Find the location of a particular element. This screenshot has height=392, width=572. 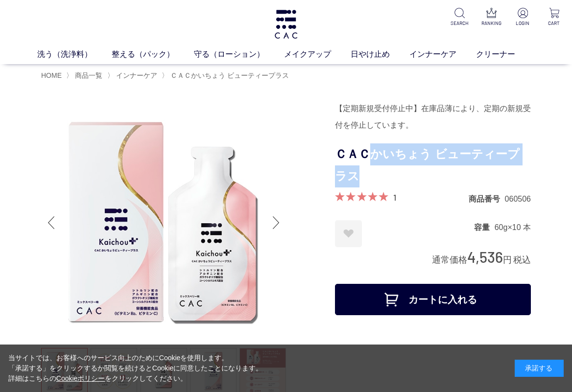

a: SEARCH is located at coordinates (460, 17).